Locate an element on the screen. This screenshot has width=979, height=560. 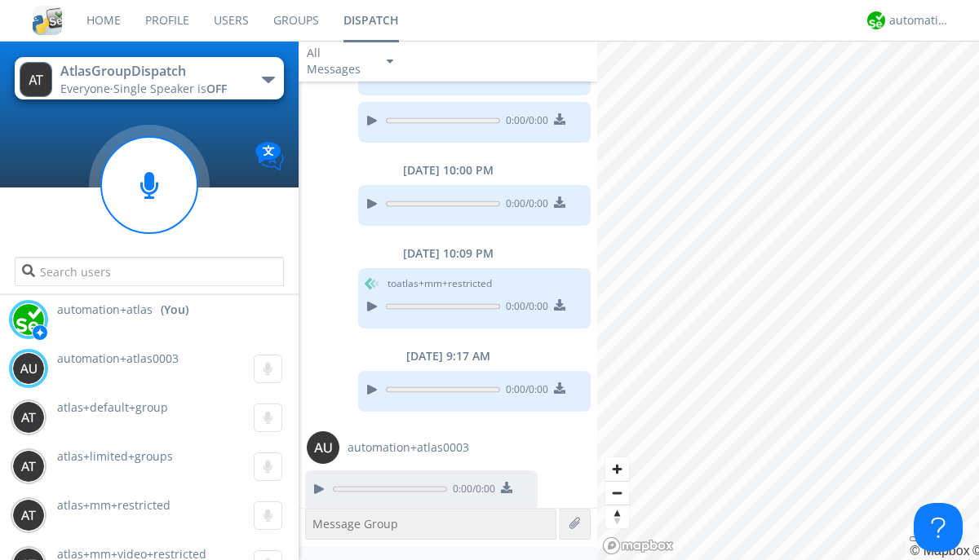
img: Translation enabled is located at coordinates (269, 156).